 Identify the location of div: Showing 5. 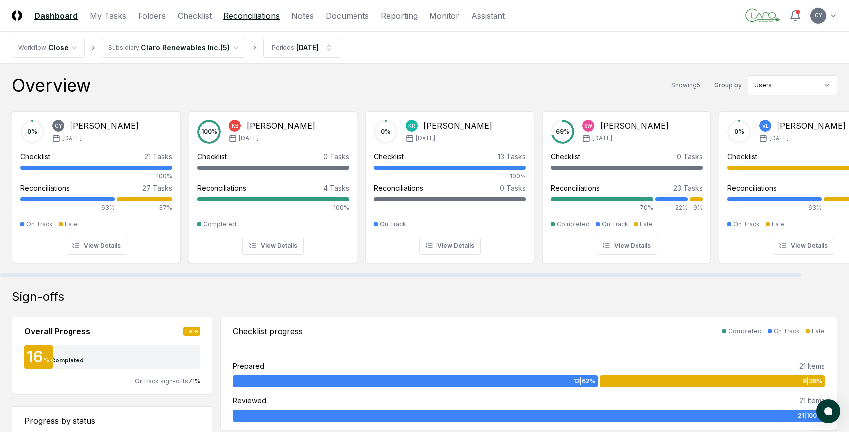
(686, 85).